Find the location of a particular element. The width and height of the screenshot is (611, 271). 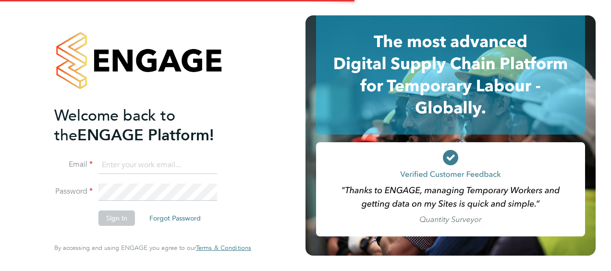

button: Forgot Password is located at coordinates (175, 218).